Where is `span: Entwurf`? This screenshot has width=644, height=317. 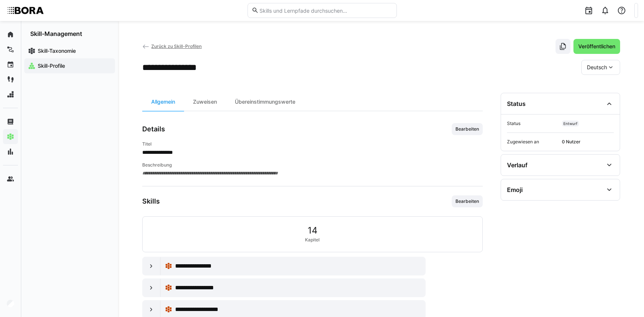 span: Entwurf is located at coordinates (571, 123).